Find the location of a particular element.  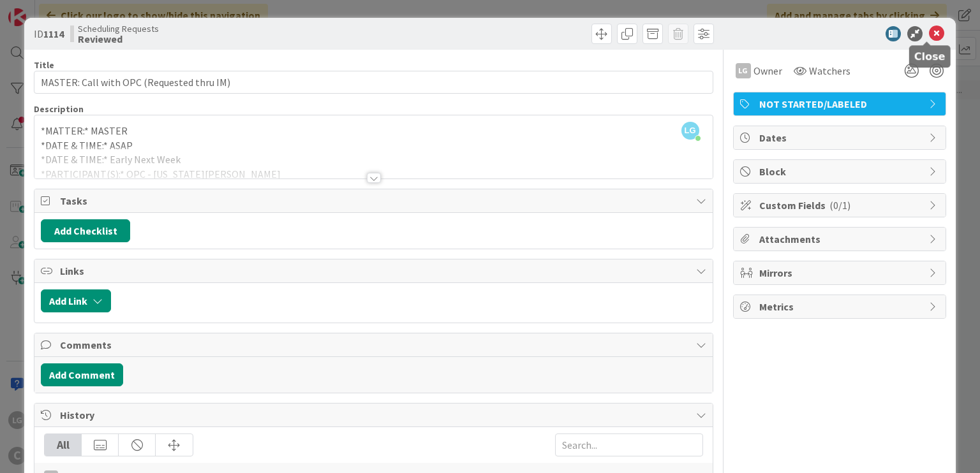

span: Watchers is located at coordinates (829, 71).